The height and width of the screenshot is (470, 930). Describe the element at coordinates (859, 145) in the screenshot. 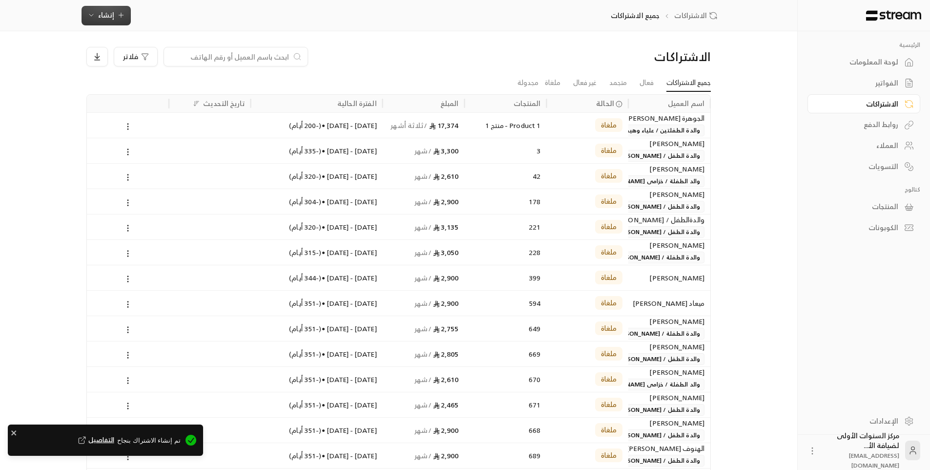

I see `div: العملاء` at that location.